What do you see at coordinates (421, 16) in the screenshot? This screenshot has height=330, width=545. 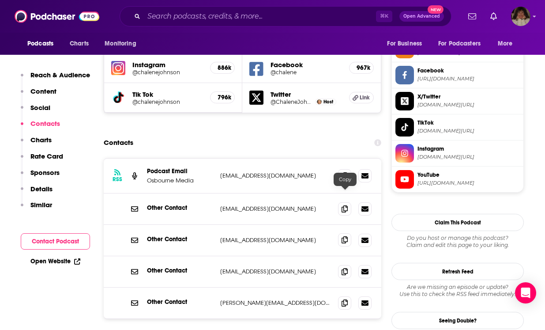 I see `span: Open Advanced` at bounding box center [421, 16].